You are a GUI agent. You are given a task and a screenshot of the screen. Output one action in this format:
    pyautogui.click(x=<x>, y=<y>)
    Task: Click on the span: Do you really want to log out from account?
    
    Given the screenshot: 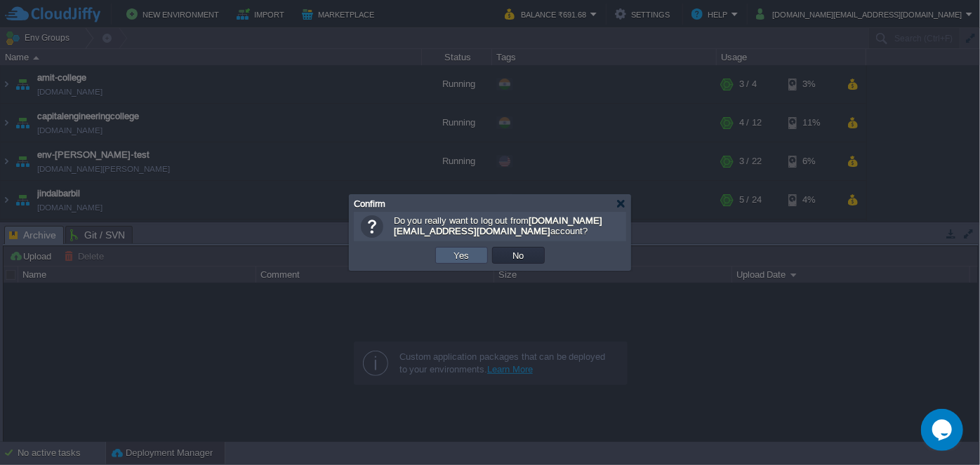 What is the action you would take?
    pyautogui.click(x=498, y=226)
    